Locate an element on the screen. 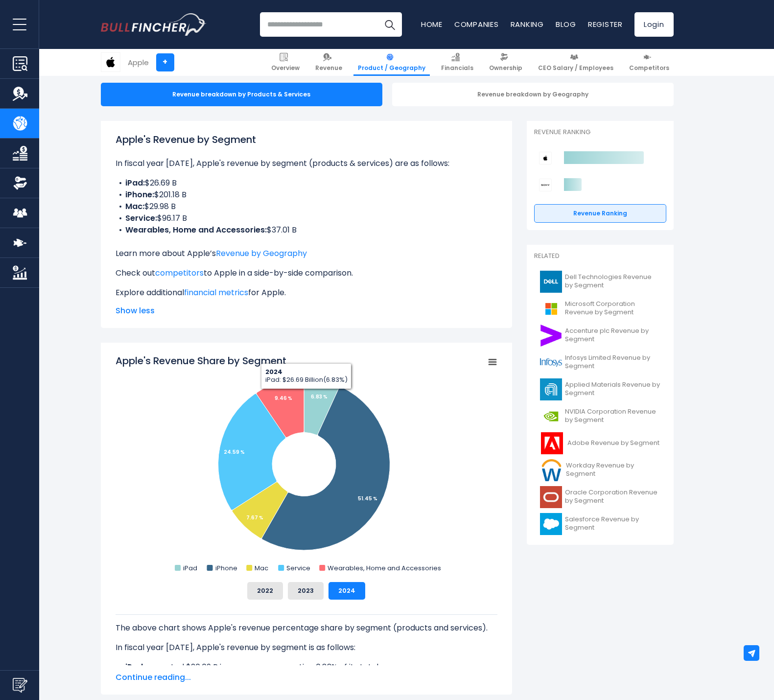 This screenshot has width=774, height=700. span: Financials is located at coordinates (457, 68).